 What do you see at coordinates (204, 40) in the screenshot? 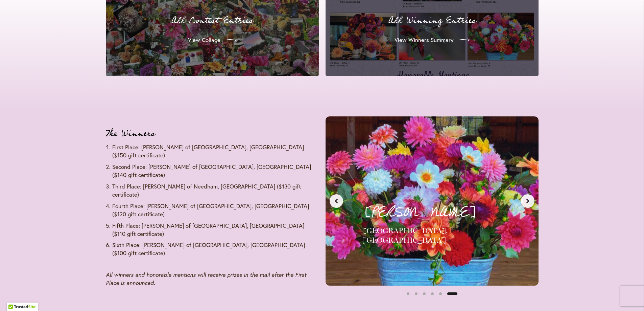
I see `span: View Collage` at bounding box center [204, 40].